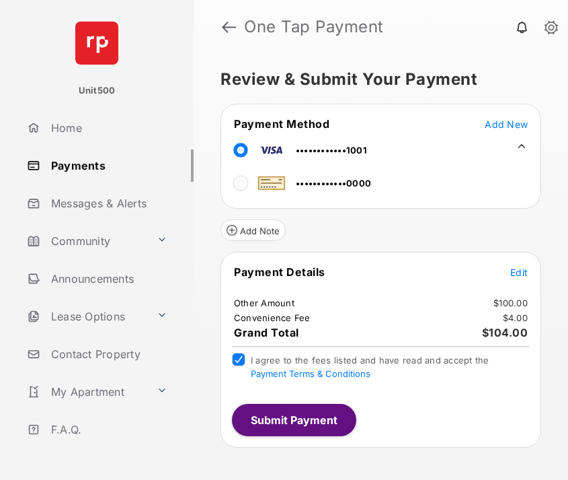  Describe the element at coordinates (108, 278) in the screenshot. I see `a: Announcements` at that location.